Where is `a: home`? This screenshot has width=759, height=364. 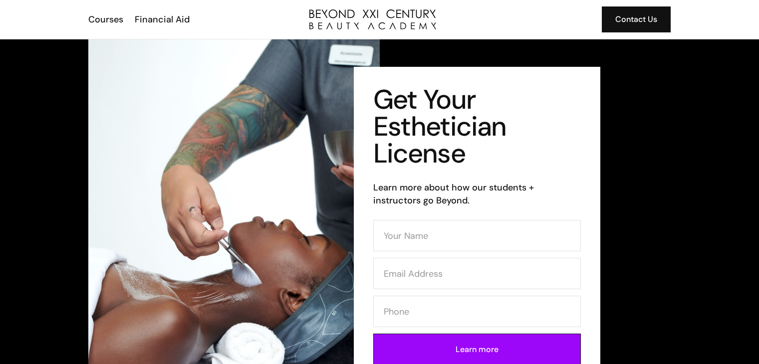 a: home is located at coordinates (373, 19).